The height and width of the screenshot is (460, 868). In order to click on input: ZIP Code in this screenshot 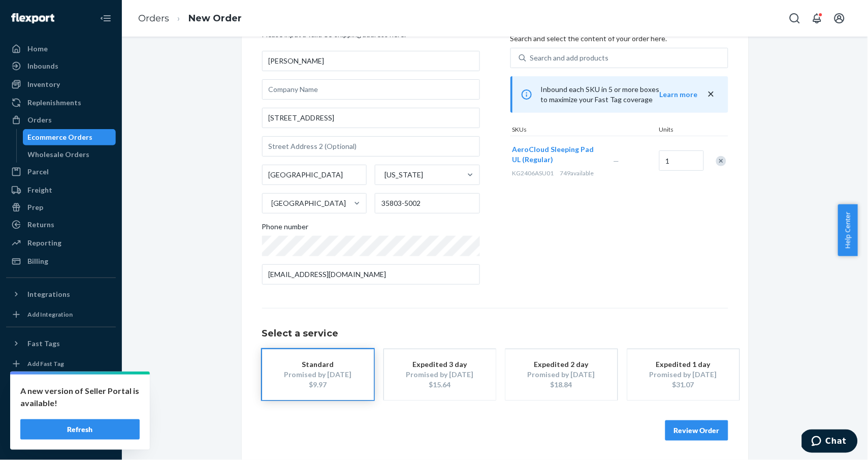, I will do `click(427, 203)`.